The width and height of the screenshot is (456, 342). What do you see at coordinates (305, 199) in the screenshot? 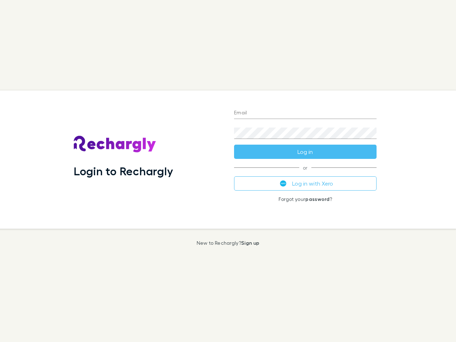
I see `p: Forgot your ?` at bounding box center [305, 199].